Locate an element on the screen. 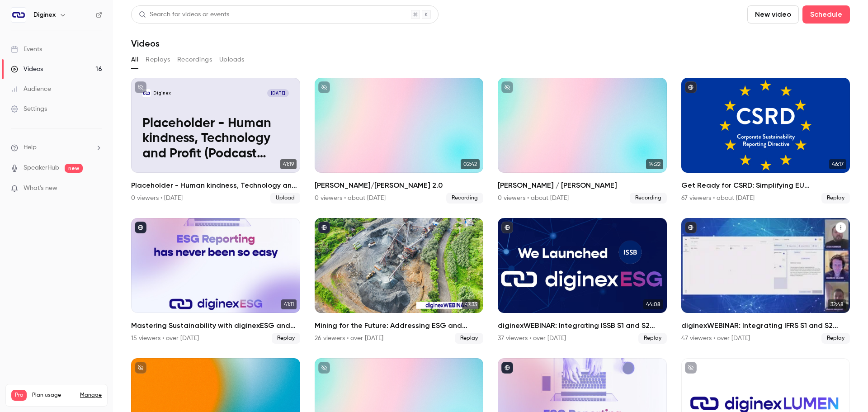 This screenshot has width=868, height=412. div: Audience is located at coordinates (31, 89).